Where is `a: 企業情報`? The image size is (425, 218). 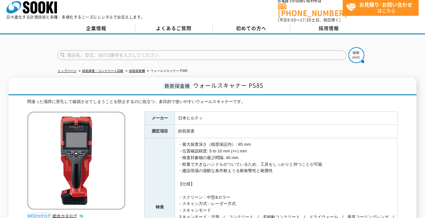
a: 企業情報 is located at coordinates (96, 28).